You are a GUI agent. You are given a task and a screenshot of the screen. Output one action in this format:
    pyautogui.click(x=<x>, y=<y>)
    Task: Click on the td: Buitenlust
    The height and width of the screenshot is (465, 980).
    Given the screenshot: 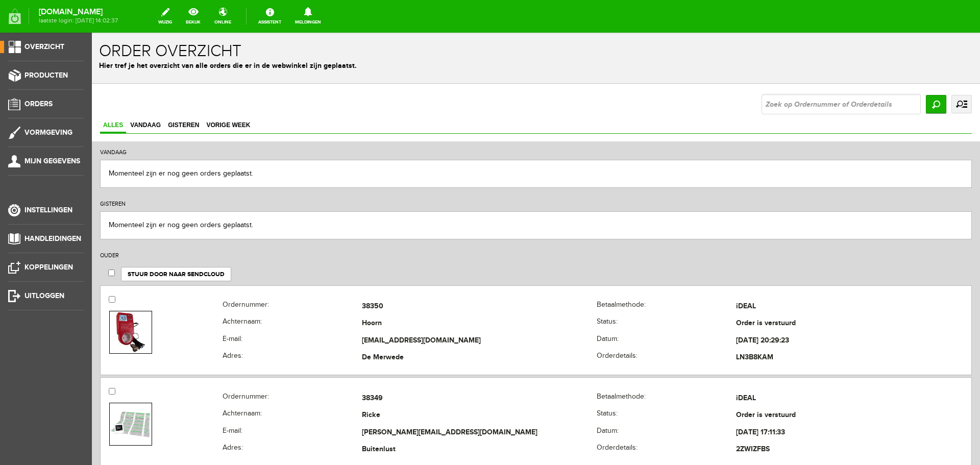 What is the action you would take?
    pyautogui.click(x=387, y=418)
    